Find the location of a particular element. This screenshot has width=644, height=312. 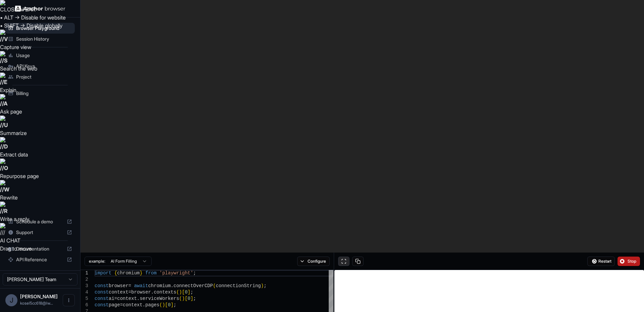

span: await is located at coordinates (141, 286).